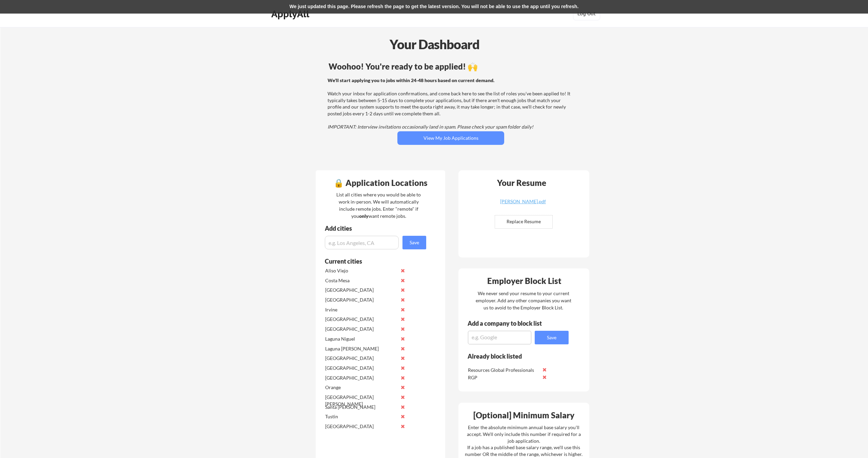 The width and height of the screenshot is (868, 458). Describe the element at coordinates (360, 416) in the screenshot. I see `div: Tustin` at that location.